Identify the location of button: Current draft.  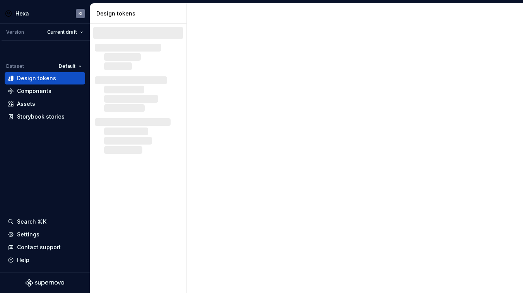
(65, 32).